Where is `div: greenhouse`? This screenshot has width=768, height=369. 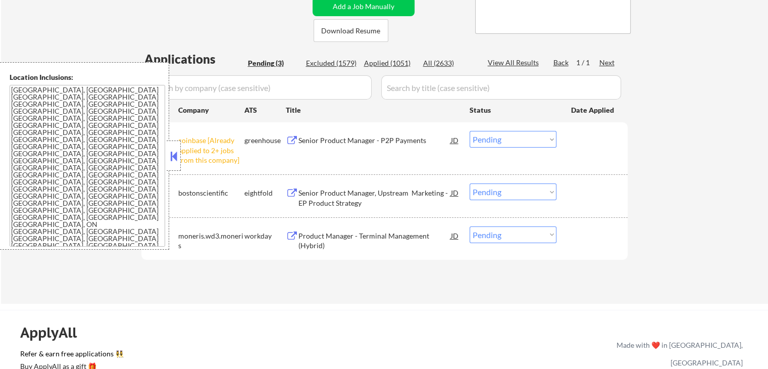
div: greenhouse is located at coordinates (265, 140).